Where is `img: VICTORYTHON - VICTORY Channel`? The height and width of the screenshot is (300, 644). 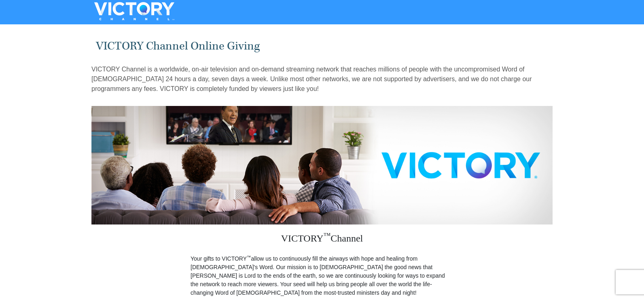
img: VICTORYTHON - VICTORY Channel is located at coordinates (134, 11).